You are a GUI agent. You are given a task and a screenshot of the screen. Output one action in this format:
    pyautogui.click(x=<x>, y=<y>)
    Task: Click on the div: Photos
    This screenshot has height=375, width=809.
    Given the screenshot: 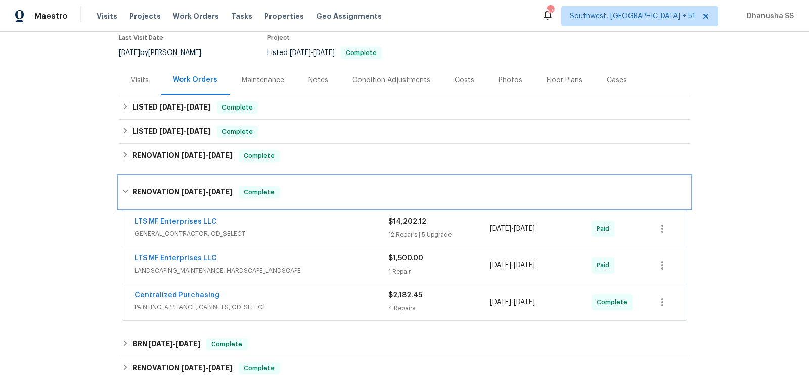 What is the action you would take?
    pyautogui.click(x=510, y=80)
    